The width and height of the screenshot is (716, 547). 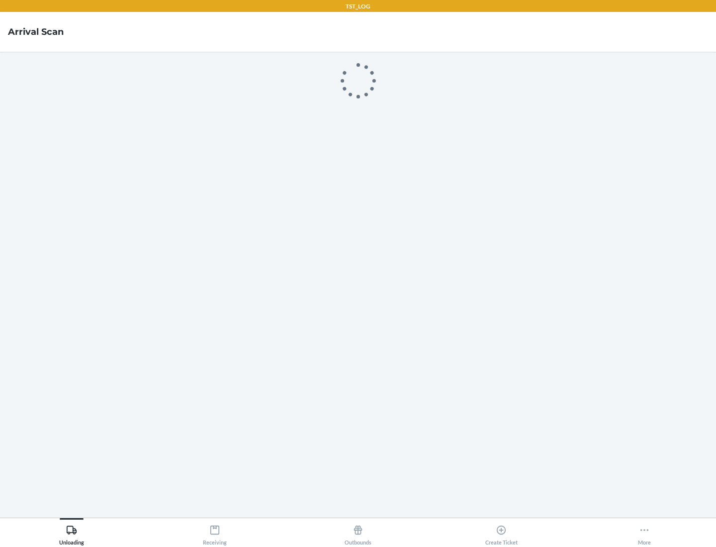 I want to click on div: Receiving, so click(x=215, y=533).